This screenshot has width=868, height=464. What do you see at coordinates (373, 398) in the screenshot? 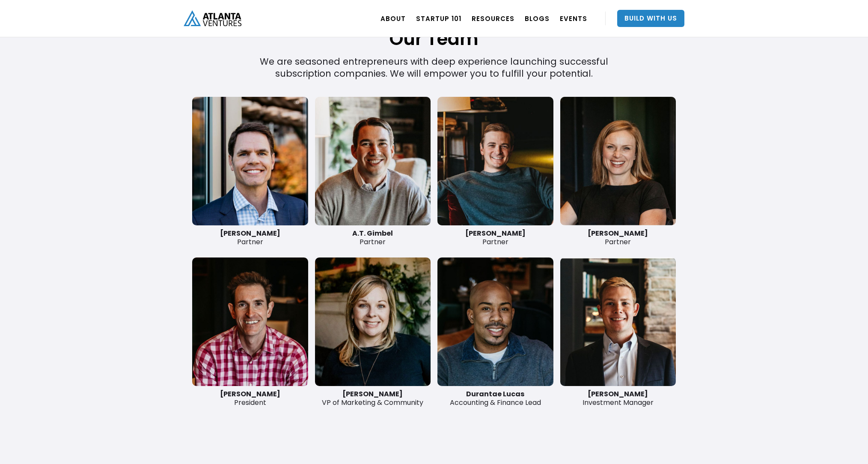
I see `div: VP of Marketing & Community` at bounding box center [373, 398].